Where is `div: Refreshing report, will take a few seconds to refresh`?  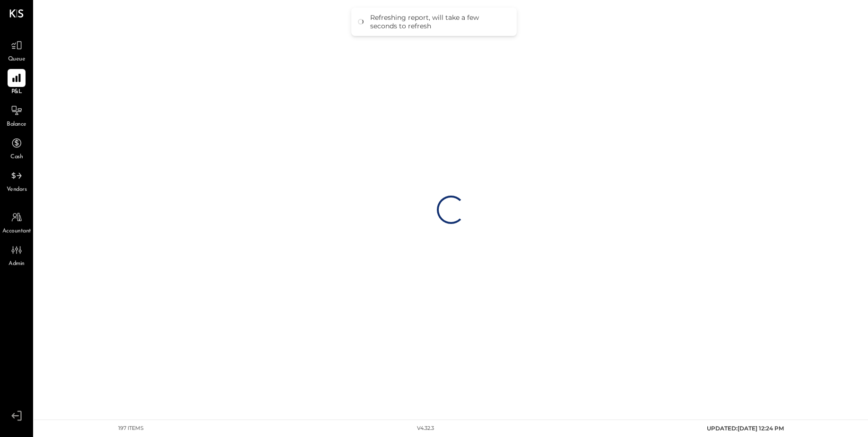
div: Refreshing report, will take a few seconds to refresh is located at coordinates (438, 22).